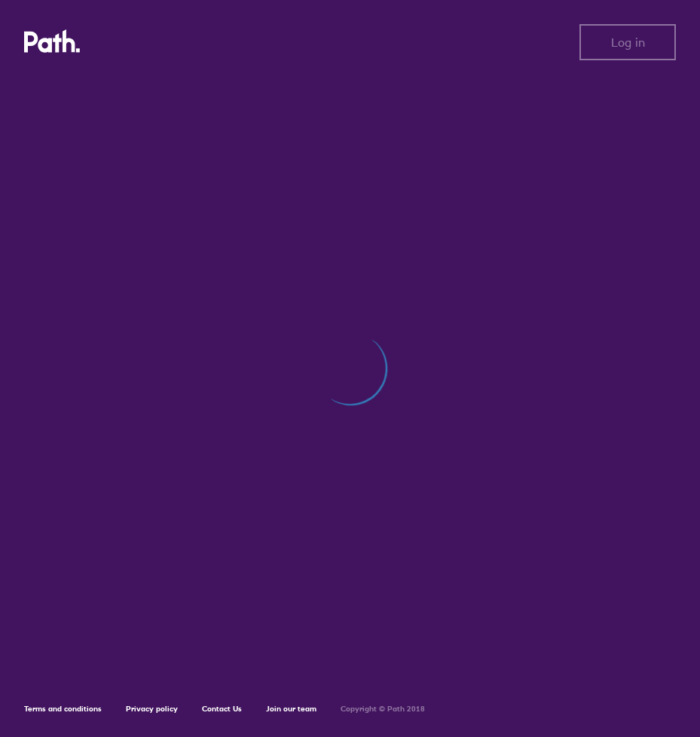 This screenshot has height=737, width=700. I want to click on a: Join our team, so click(291, 709).